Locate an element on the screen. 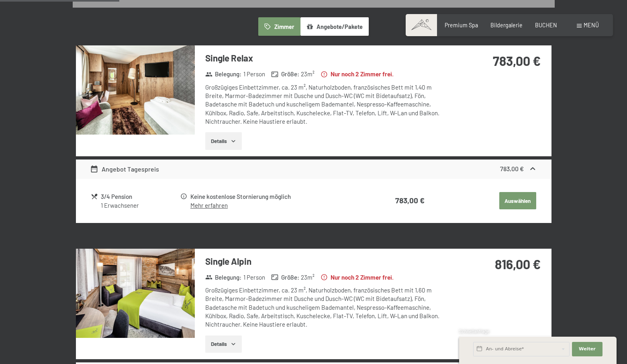 The width and height of the screenshot is (627, 364). button: Zimmer is located at coordinates (279, 26).